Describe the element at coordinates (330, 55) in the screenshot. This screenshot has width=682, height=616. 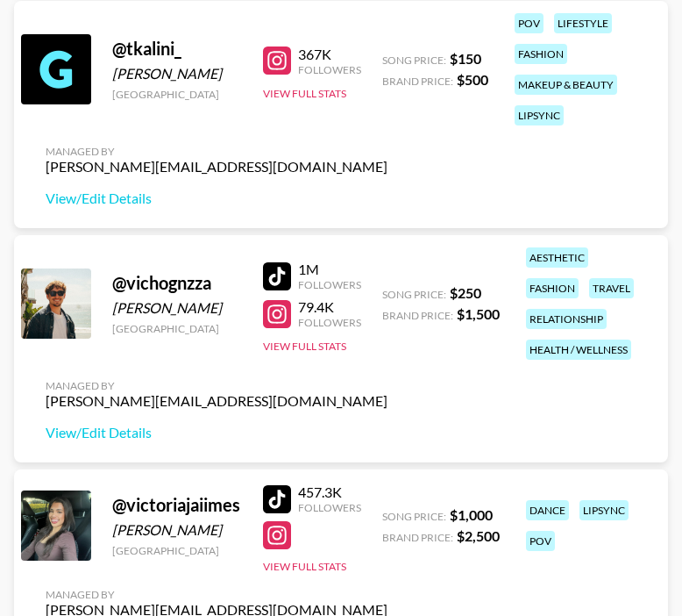
I see `div: 367K` at that location.